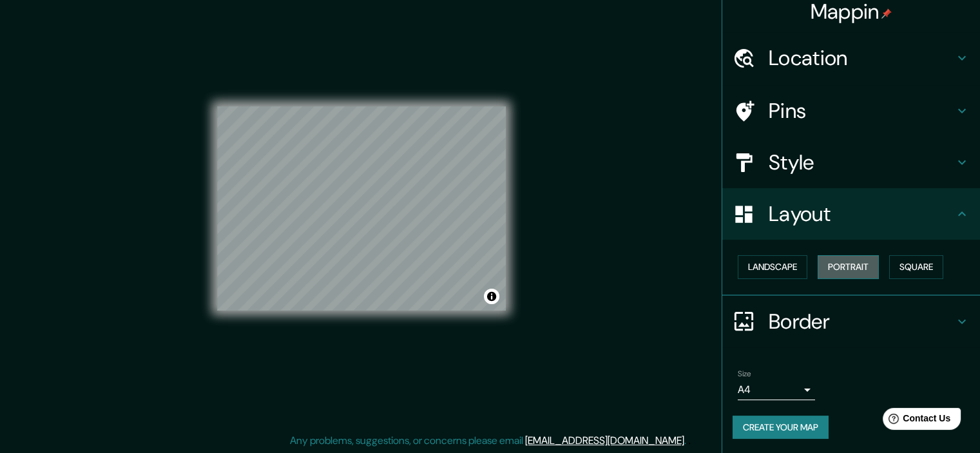  Describe the element at coordinates (361, 208) in the screenshot. I see `canvas: Map` at that location.